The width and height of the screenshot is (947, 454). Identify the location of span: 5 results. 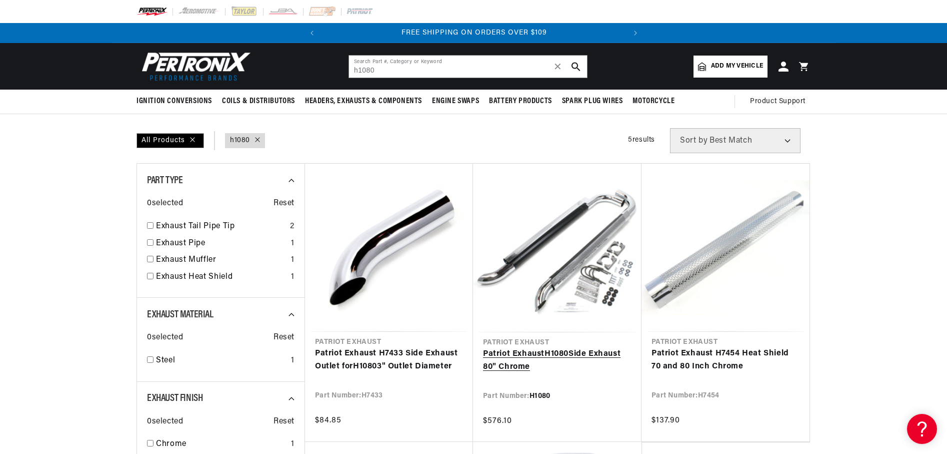
(642, 140).